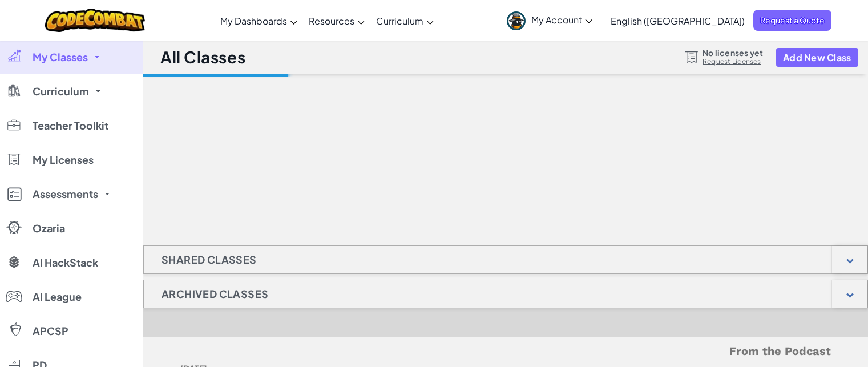 This screenshot has width=868, height=367. I want to click on span: Resources, so click(331, 21).